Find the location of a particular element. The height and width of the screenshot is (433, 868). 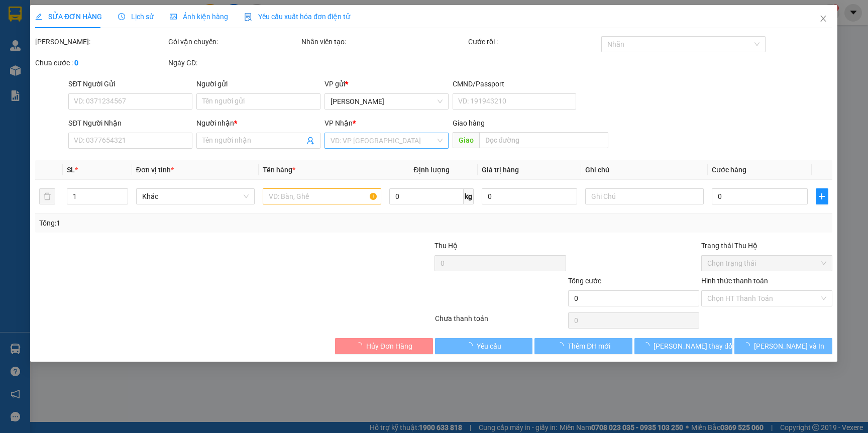

span: SỬA ĐƠN HÀNG is located at coordinates (69, 17).